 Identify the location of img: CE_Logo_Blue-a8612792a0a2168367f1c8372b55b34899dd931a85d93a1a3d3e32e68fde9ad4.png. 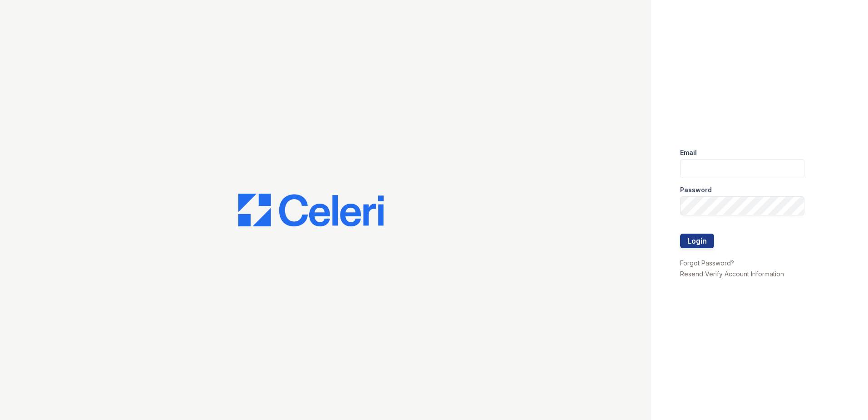
(311, 210).